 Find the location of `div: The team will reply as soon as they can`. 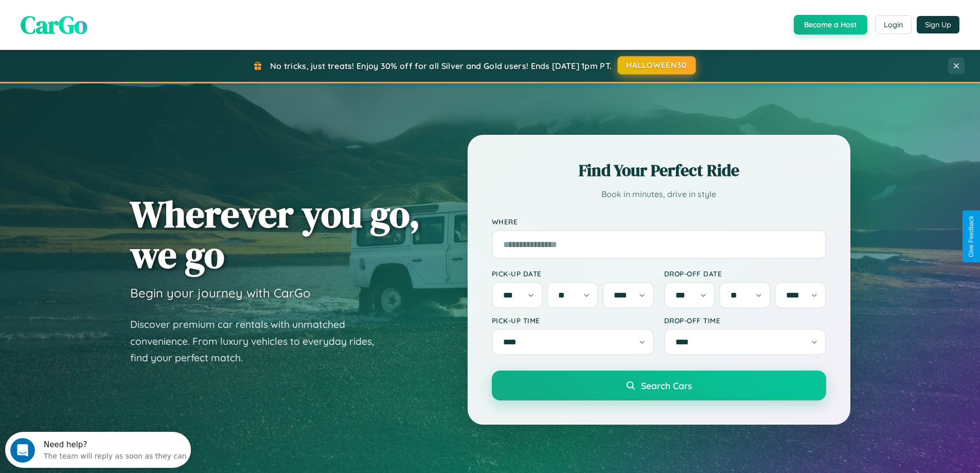

div: The team will reply as soon as they can is located at coordinates (110, 22).